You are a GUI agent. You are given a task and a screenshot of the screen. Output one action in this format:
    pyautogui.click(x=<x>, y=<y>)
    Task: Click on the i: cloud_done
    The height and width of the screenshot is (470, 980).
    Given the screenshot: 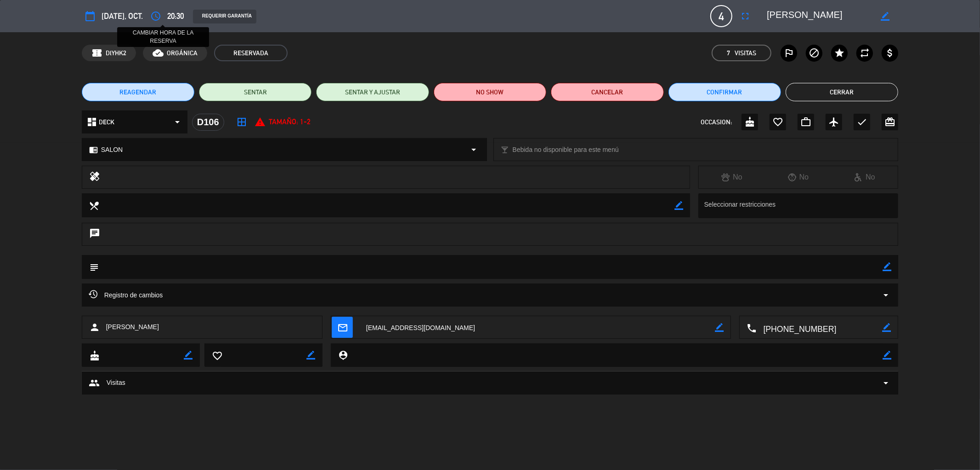 What is the action you would take?
    pyautogui.click(x=158, y=53)
    